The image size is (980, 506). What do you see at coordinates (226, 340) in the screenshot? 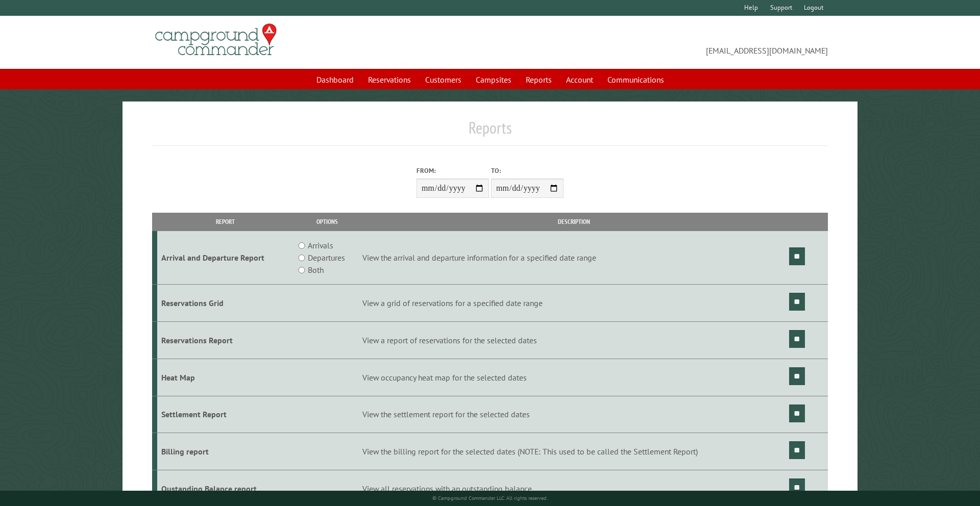
I see `td: Reservations Report` at bounding box center [226, 340].